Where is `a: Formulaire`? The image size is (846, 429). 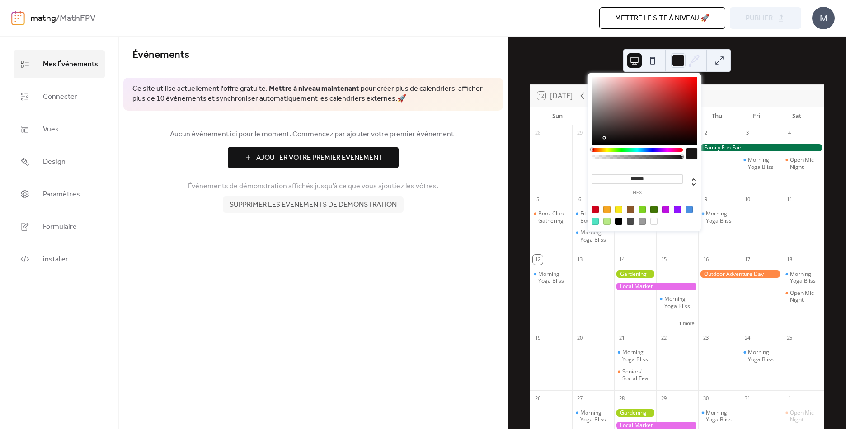
a: Formulaire is located at coordinates (59, 227).